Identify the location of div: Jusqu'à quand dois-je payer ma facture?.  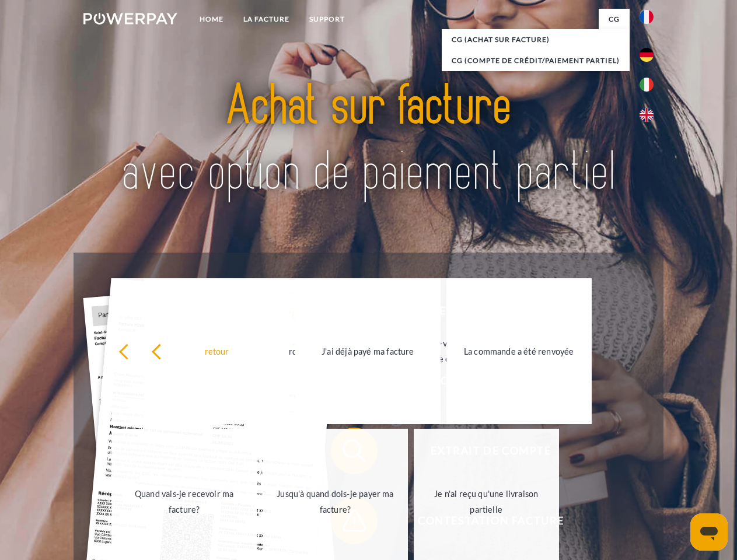
(335, 502).